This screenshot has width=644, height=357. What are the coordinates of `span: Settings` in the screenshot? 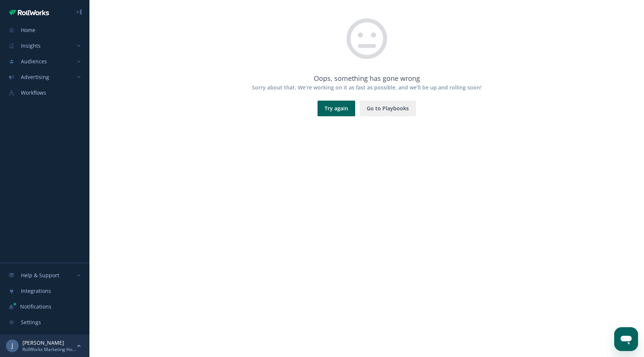 It's located at (51, 322).